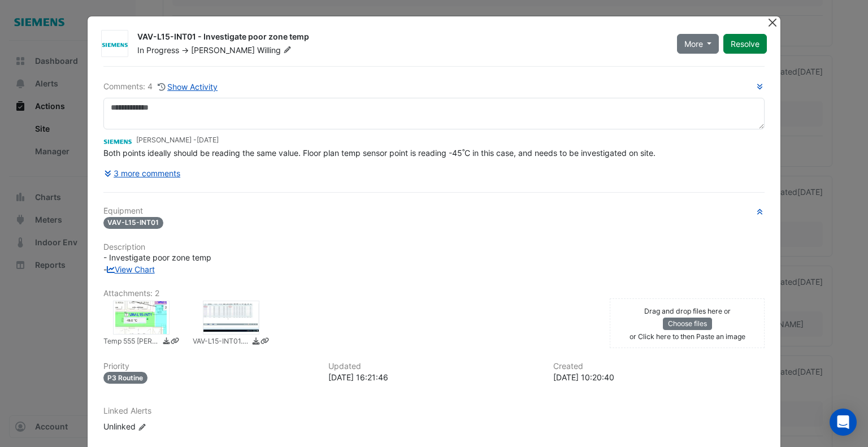 This screenshot has height=447, width=868. I want to click on h6: Attachments: 2, so click(434, 294).